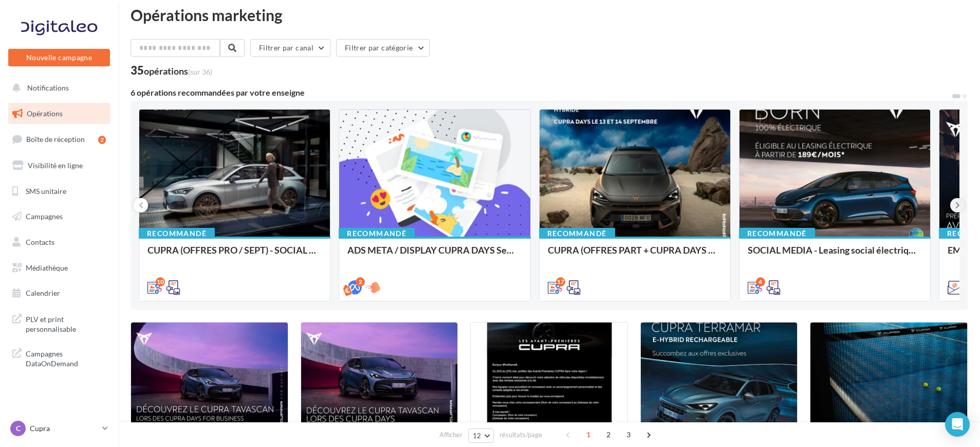 The height and width of the screenshot is (447, 980). Describe the element at coordinates (434, 255) in the screenshot. I see `div: ADS META / DISPLAY CUPRA DAYS Septembre 2025` at that location.